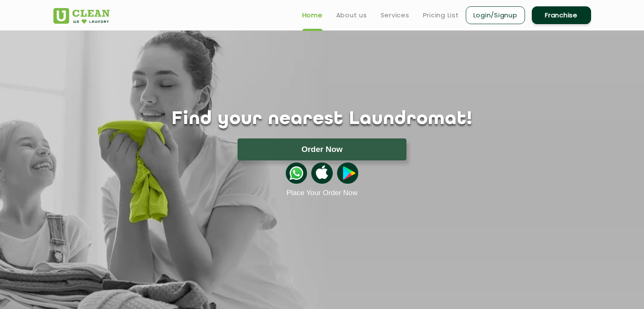  I want to click on a: Place Your Order Now, so click(322, 193).